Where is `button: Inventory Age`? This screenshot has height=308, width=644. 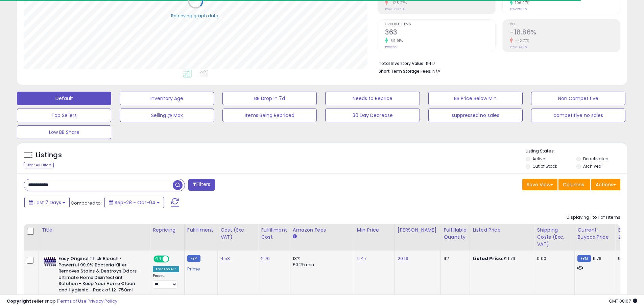
button: Inventory Age is located at coordinates (166, 98).